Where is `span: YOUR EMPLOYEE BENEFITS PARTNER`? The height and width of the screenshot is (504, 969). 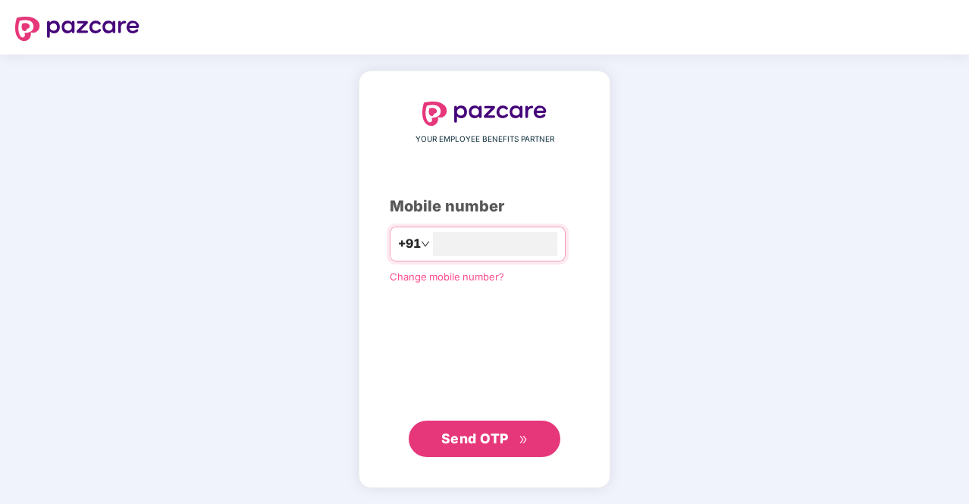 span: YOUR EMPLOYEE BENEFITS PARTNER is located at coordinates (485, 140).